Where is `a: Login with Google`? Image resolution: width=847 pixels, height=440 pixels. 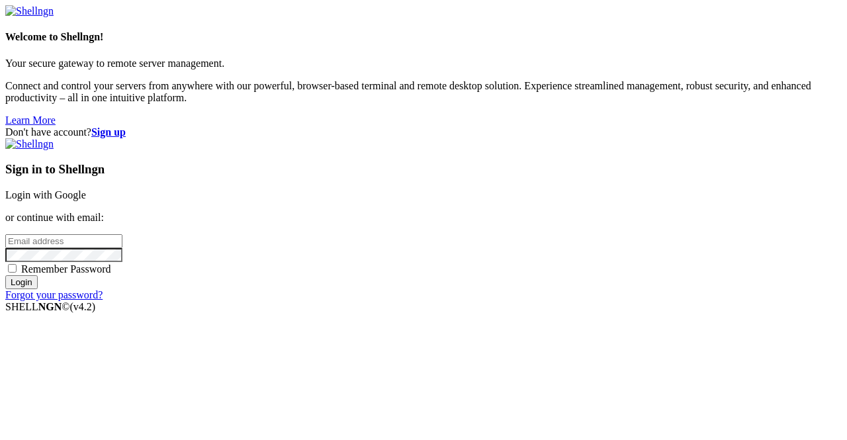 a: Login with Google is located at coordinates (46, 195).